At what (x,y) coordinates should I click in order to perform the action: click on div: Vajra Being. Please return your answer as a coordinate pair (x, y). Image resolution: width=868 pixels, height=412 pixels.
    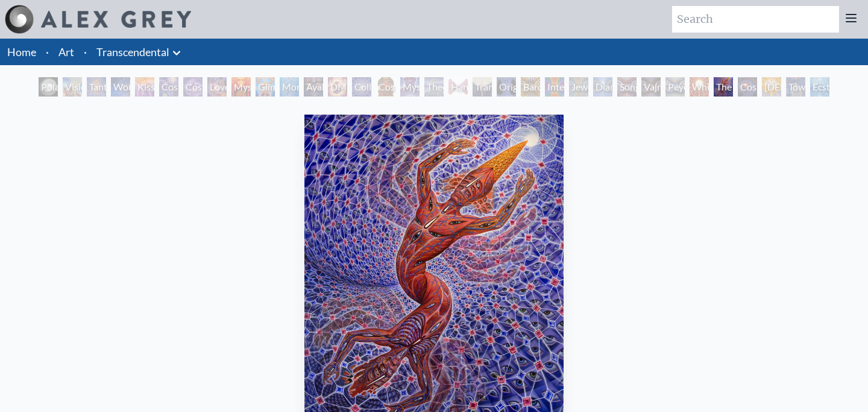
    Looking at the image, I should click on (651, 87).